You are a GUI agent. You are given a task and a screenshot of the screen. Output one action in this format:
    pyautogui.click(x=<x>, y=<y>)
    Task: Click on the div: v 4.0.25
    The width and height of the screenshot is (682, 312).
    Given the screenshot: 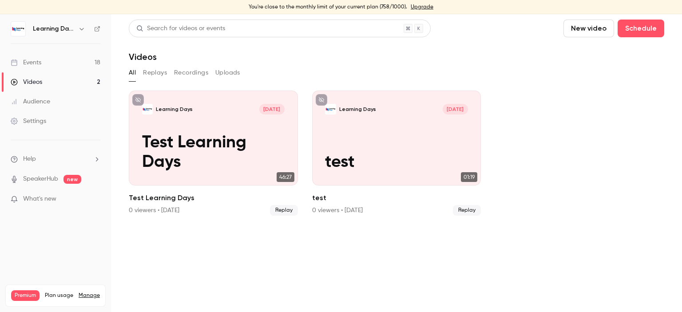 What is the action you would take?
    pyautogui.click(x=34, y=18)
    